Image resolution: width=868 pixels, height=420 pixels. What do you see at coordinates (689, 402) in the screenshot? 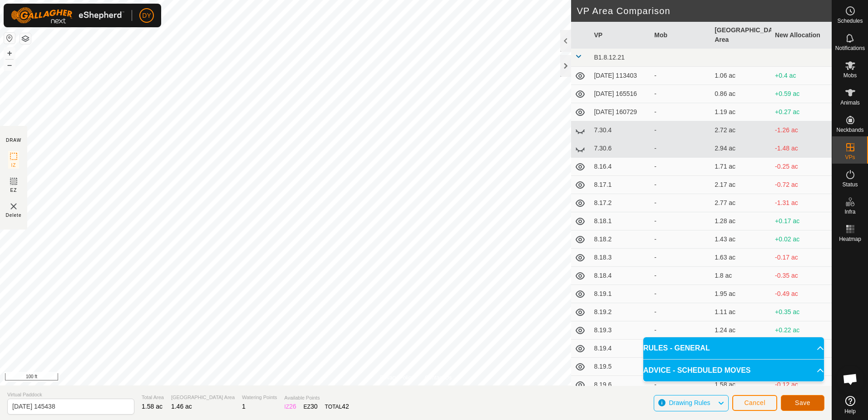
I see `span: Drawing Rules` at bounding box center [689, 402].